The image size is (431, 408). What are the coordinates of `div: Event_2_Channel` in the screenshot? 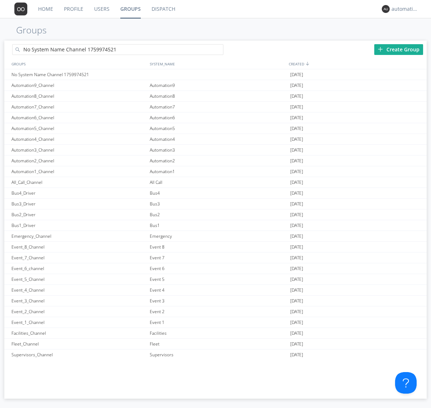 It's located at (79, 311).